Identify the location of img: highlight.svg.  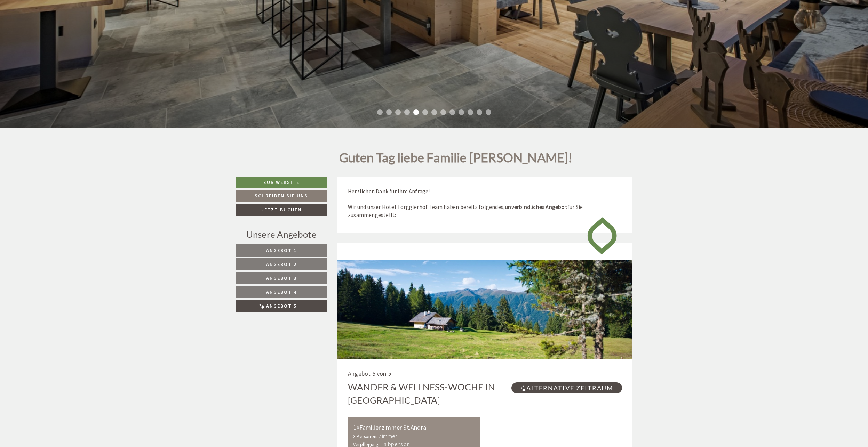
(523, 389).